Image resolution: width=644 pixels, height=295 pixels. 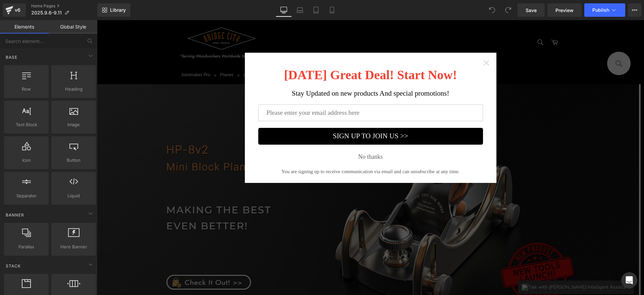 What do you see at coordinates (15, 215) in the screenshot?
I see `span: Banner` at bounding box center [15, 215].